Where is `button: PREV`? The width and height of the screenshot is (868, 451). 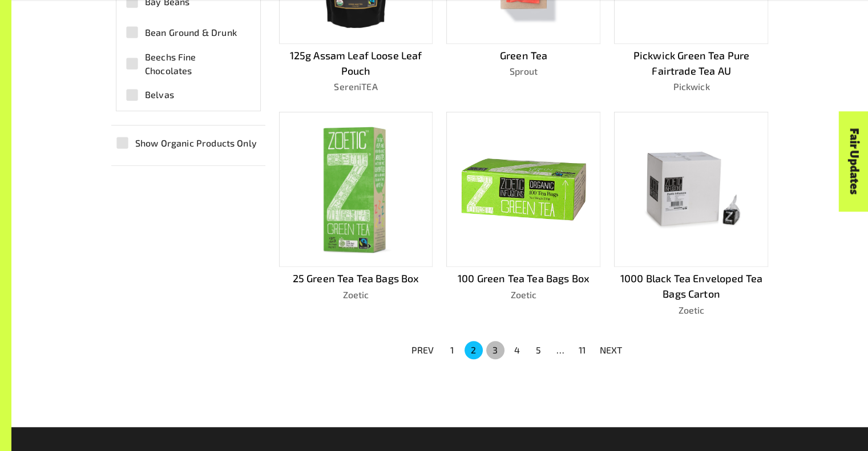 button: PREV is located at coordinates (423, 350).